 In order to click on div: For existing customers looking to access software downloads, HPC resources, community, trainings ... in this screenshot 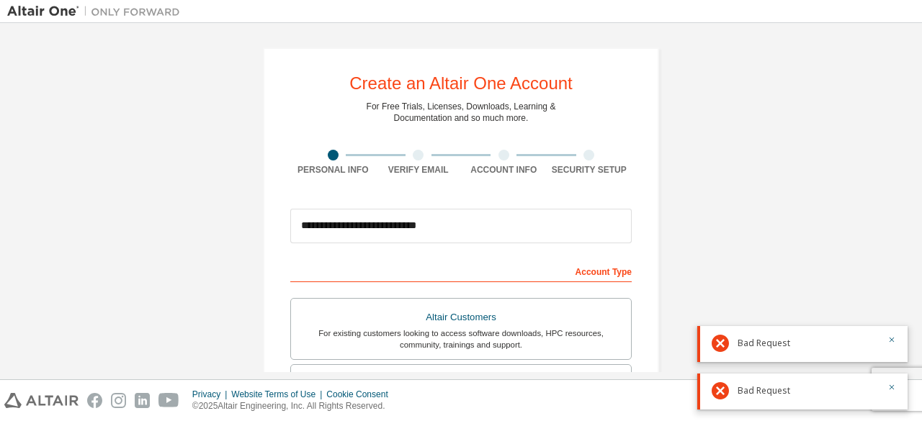, I will do `click(461, 339)`.